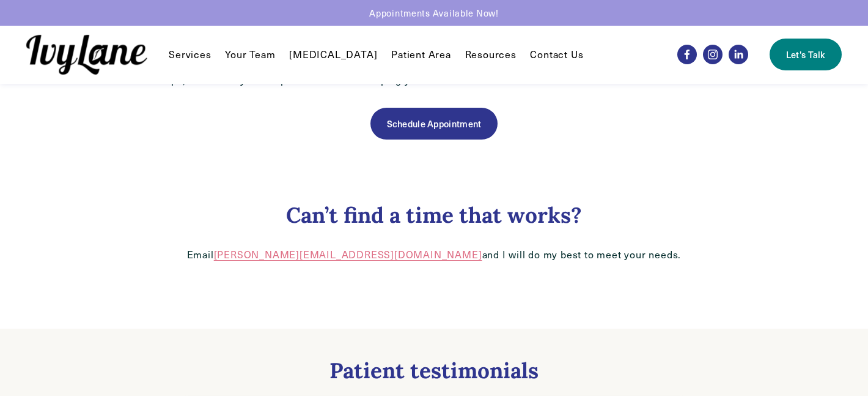 This screenshot has width=868, height=396. Describe the element at coordinates (434, 255) in the screenshot. I see `p: Email and I will do my best to meet your needs.` at that location.